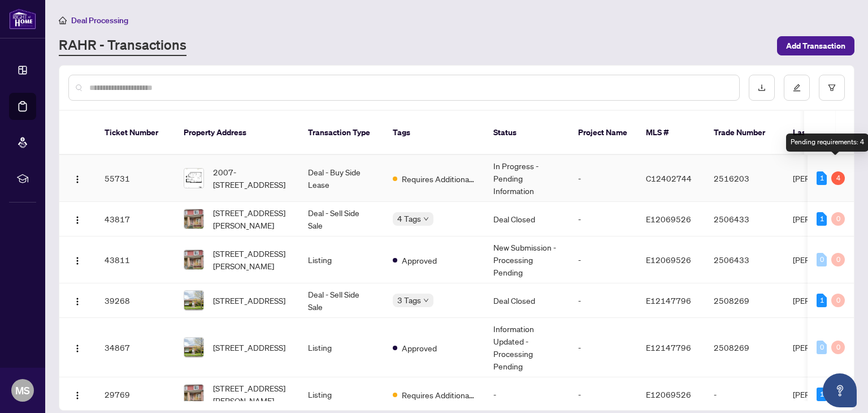 The height and width of the screenshot is (413, 868). What do you see at coordinates (603, 133) in the screenshot?
I see `th: Project Name` at bounding box center [603, 133].